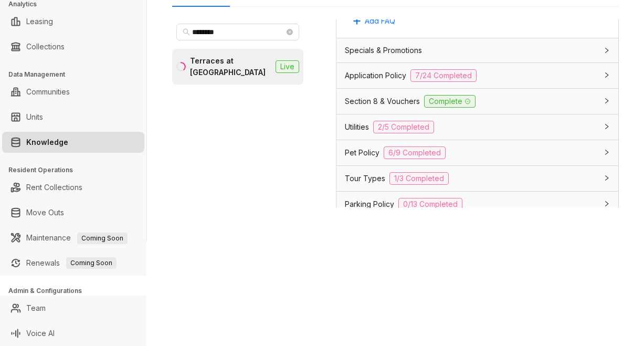 This screenshot has height=346, width=644. I want to click on h3: Data Management, so click(77, 74).